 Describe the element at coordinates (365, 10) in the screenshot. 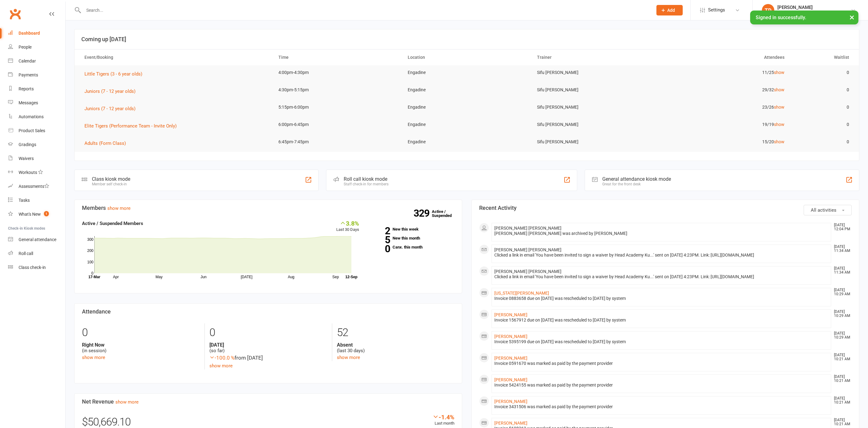

I see `input: Search...` at that location.